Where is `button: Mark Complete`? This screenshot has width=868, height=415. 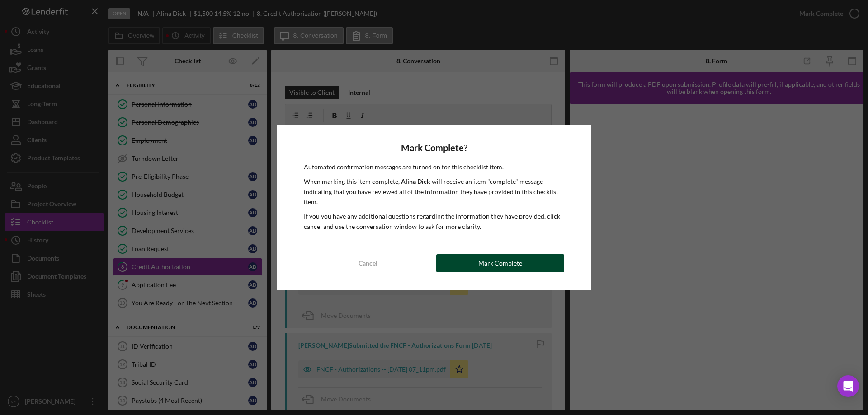 button: Mark Complete is located at coordinates (500, 263).